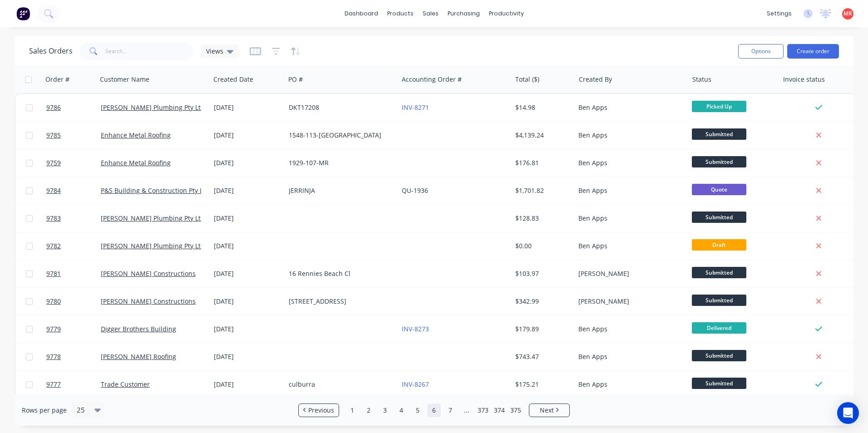 The image size is (868, 433). I want to click on a: 9783, so click(73, 218).